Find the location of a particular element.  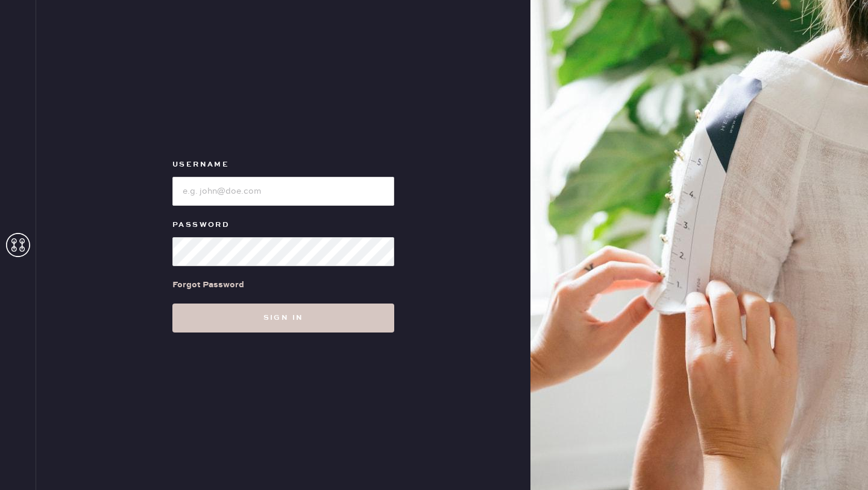

div: Forgot Password is located at coordinates (208, 285).